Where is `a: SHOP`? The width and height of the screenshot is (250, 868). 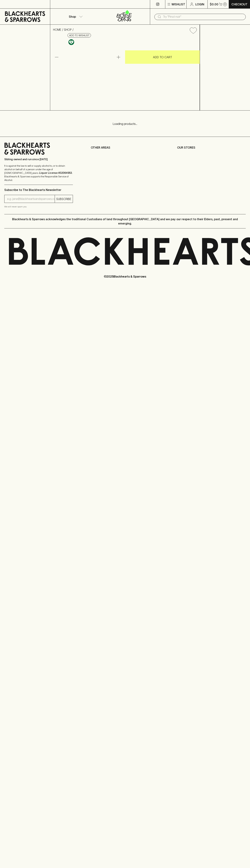
a: SHOP is located at coordinates (68, 30).